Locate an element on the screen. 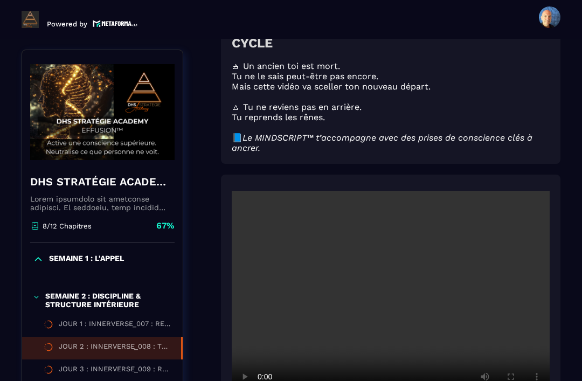 This screenshot has width=582, height=381. h4: DHS STRATÉGIE ACADEMY™ – EFFUSION is located at coordinates (102, 182).